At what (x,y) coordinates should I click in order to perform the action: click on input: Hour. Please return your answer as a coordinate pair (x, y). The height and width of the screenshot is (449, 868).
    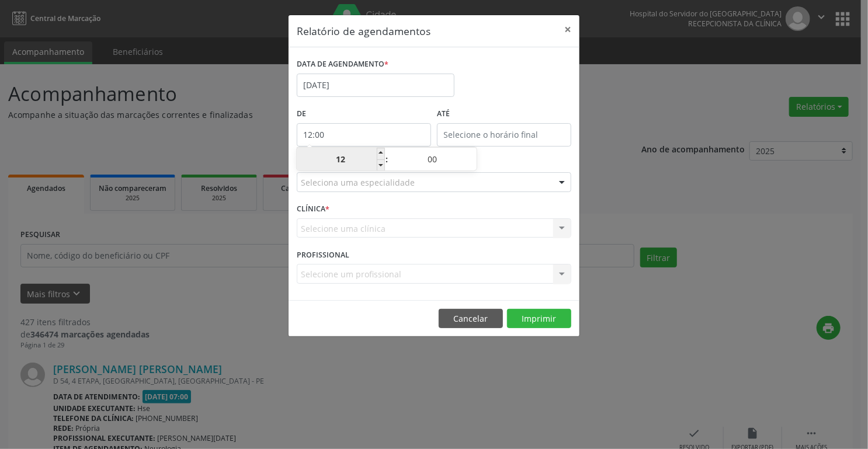
    Looking at the image, I should click on (340, 159).